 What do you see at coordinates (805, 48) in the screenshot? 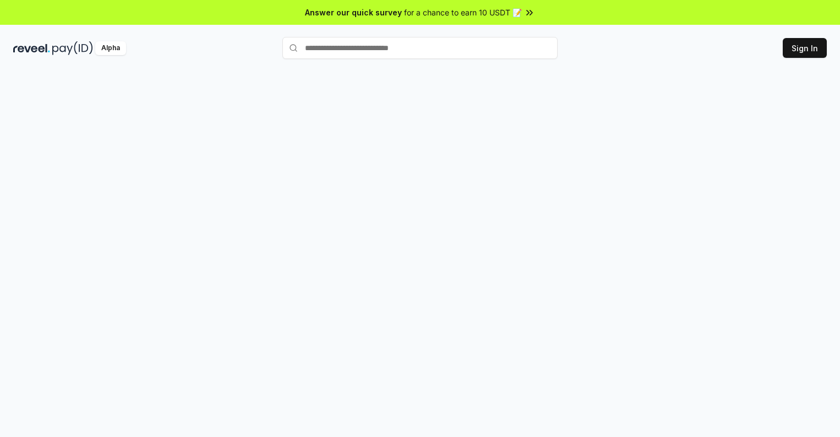
I see `button: Sign In` at bounding box center [805, 48].